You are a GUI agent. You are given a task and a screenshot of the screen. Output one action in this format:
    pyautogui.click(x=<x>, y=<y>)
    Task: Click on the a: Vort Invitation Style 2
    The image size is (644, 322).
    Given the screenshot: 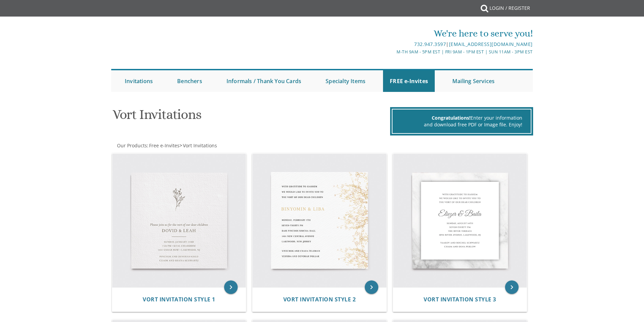 What is the action you would take?
    pyautogui.click(x=320, y=299)
    